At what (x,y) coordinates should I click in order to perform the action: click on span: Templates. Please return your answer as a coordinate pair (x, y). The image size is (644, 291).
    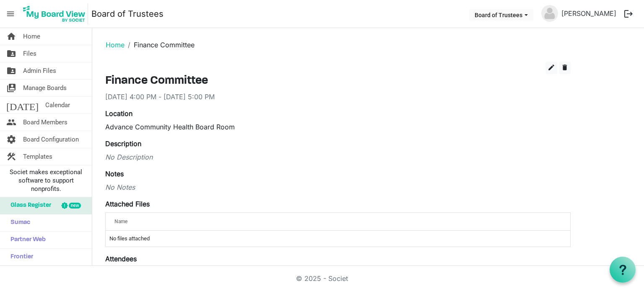
    Looking at the image, I should click on (38, 156).